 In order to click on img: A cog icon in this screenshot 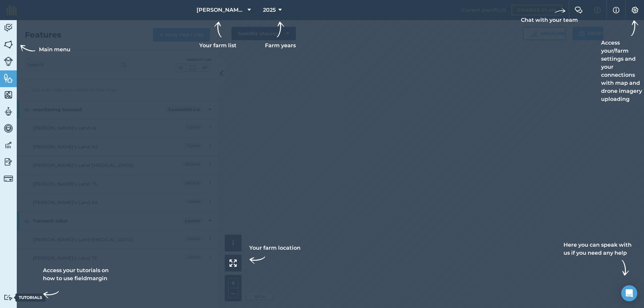, I will do `click(635, 10)`.